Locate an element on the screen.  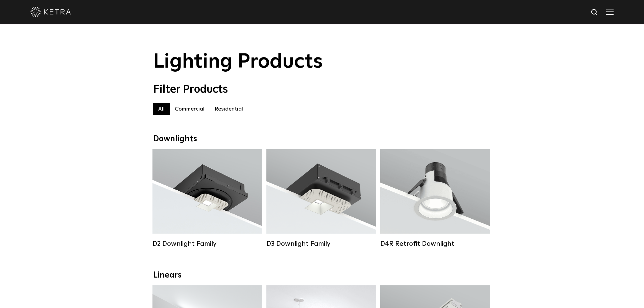
a: D4R Retrofit Downlight Lumen Output:800Colors:White / BlackBeam Angles:15° / 25° / 40° / 60°Watta... is located at coordinates (435, 198).